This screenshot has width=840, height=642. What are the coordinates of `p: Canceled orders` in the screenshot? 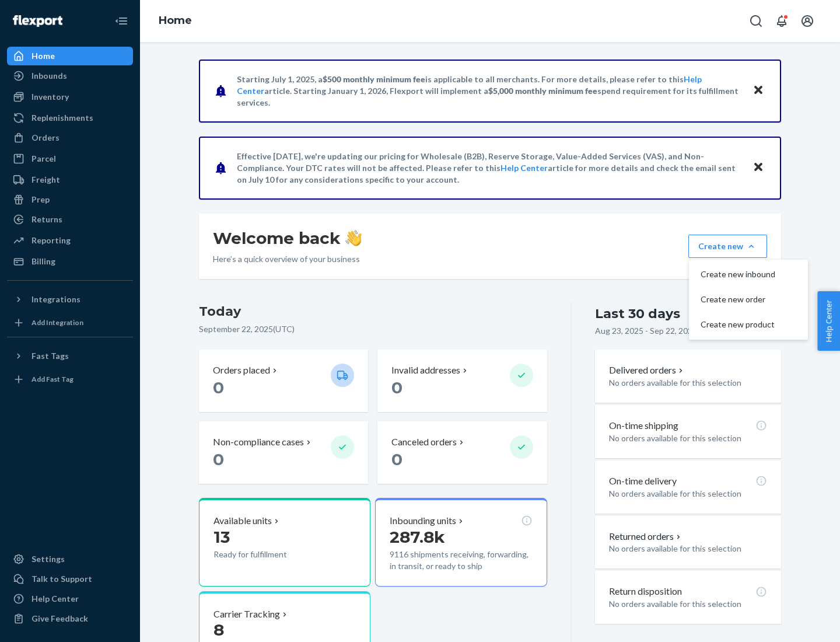 It's located at (424, 442).